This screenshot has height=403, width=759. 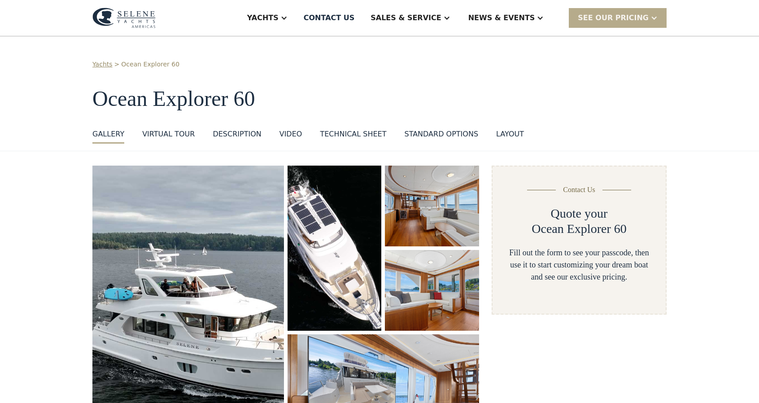 What do you see at coordinates (510, 136) in the screenshot?
I see `a: layout` at bounding box center [510, 136].